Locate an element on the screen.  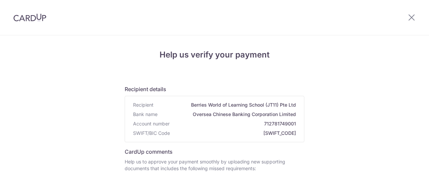
h4: Help us verify your payment is located at coordinates (215, 55).